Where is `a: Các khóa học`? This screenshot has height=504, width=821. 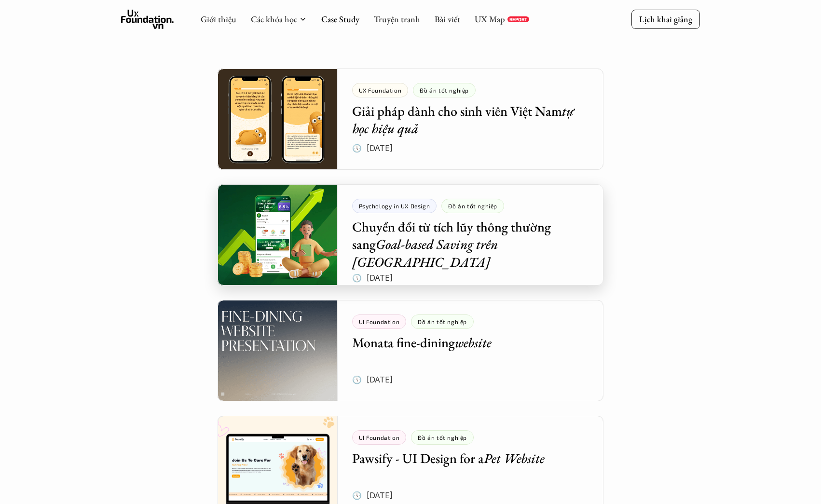
a: Các khóa học is located at coordinates (274, 19).